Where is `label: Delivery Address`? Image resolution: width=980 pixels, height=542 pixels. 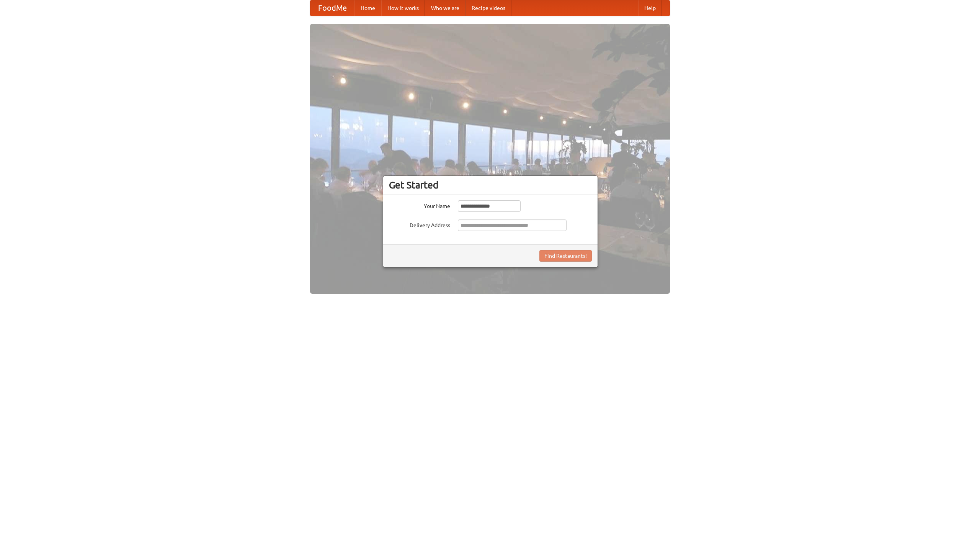 label: Delivery Address is located at coordinates (419, 224).